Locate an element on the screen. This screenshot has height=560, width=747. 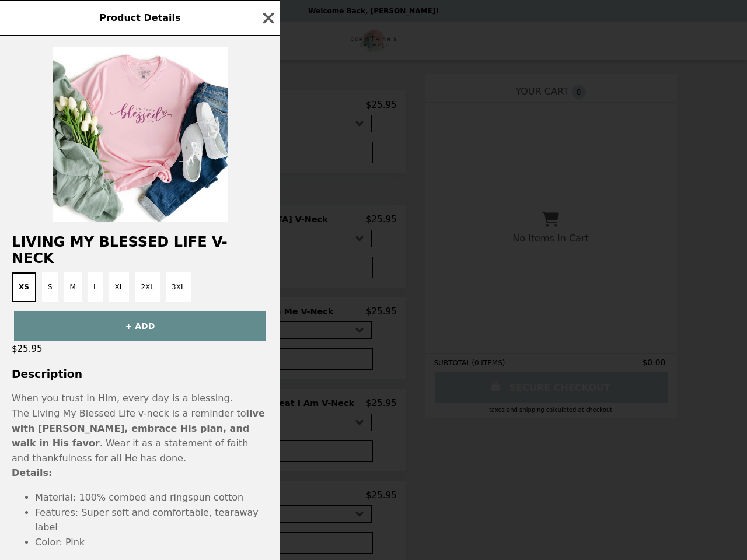
span: Product Details is located at coordinates (140, 17).